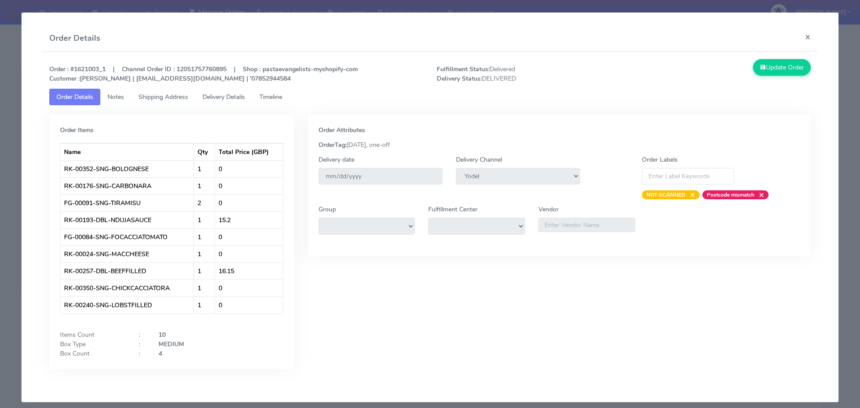  I want to click on strong: MEDIUM, so click(171, 344).